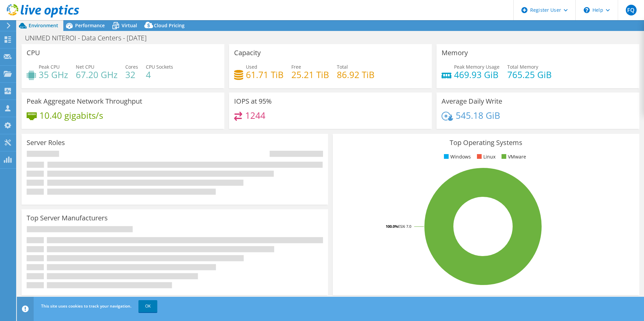 This screenshot has width=644, height=321. I want to click on h4: 25.21 TiB, so click(310, 75).